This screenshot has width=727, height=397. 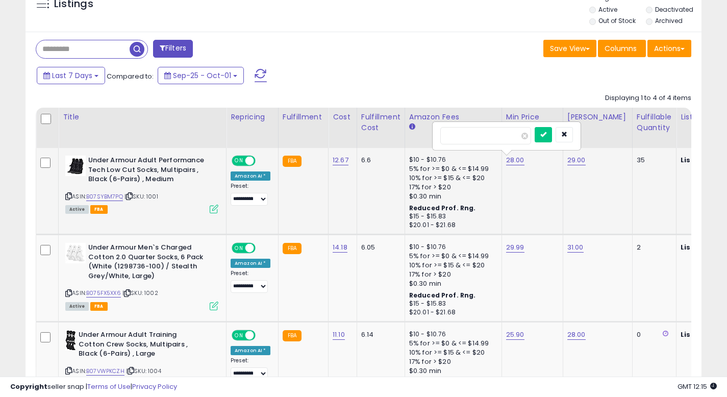 What do you see at coordinates (653, 160) in the screenshot?
I see `div: 35` at bounding box center [653, 160].